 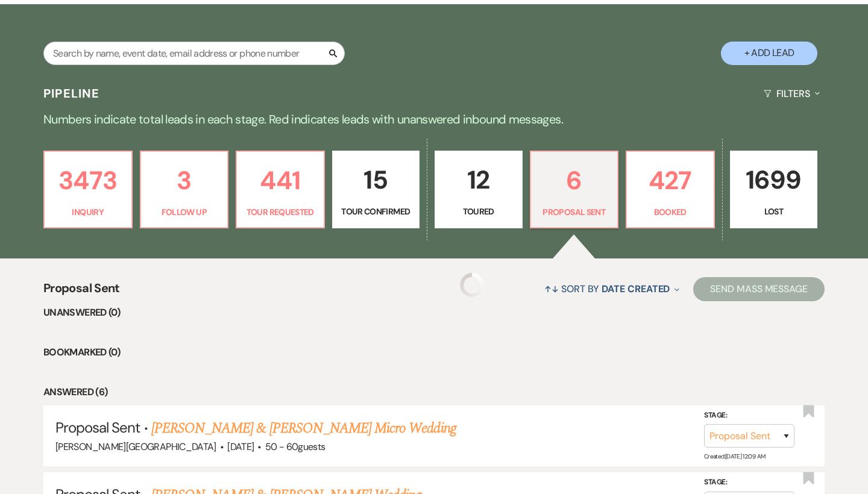 I want to click on p: Tour Confirmed, so click(x=377, y=212).